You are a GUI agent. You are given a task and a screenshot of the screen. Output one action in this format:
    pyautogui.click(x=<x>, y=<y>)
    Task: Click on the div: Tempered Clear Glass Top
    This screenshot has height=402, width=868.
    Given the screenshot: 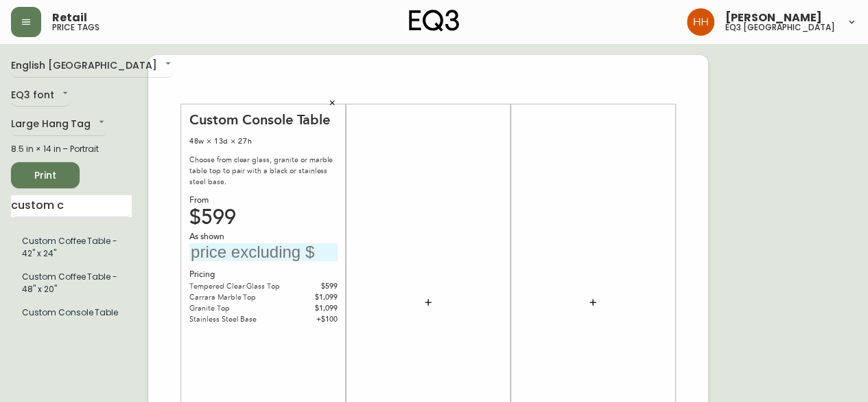 What is the action you would take?
    pyautogui.click(x=244, y=286)
    